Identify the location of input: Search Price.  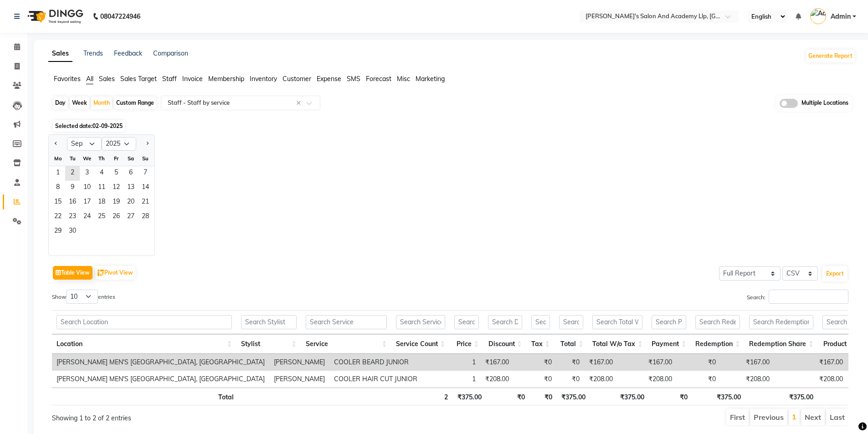
(467, 322).